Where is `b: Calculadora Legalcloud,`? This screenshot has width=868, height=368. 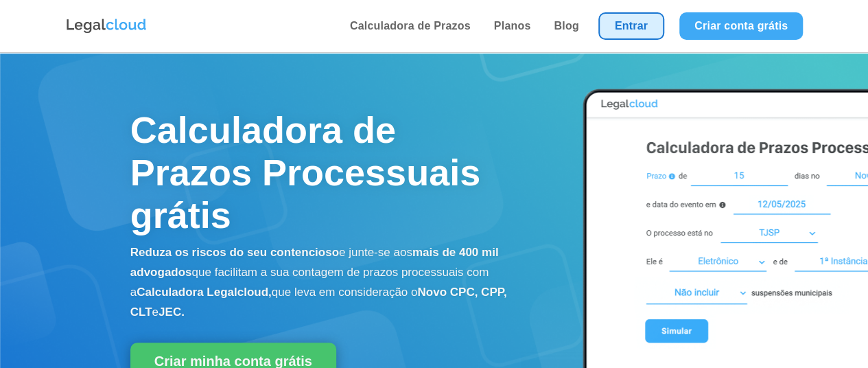
b: Calculadora Legalcloud, is located at coordinates (204, 292).